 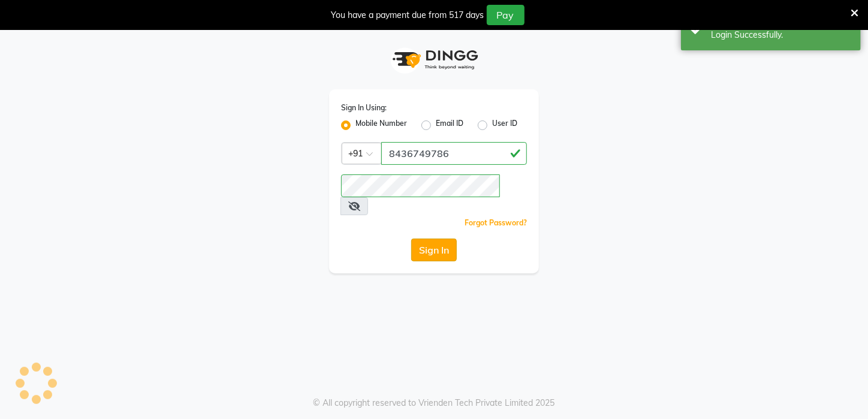 What do you see at coordinates (434, 250) in the screenshot?
I see `button: Sign In` at bounding box center [434, 250].